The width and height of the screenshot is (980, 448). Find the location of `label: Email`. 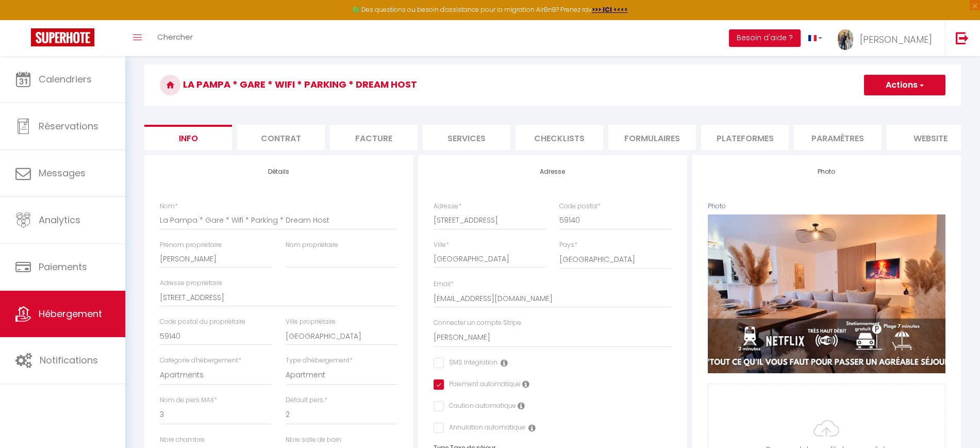

label: Email is located at coordinates (443, 284).